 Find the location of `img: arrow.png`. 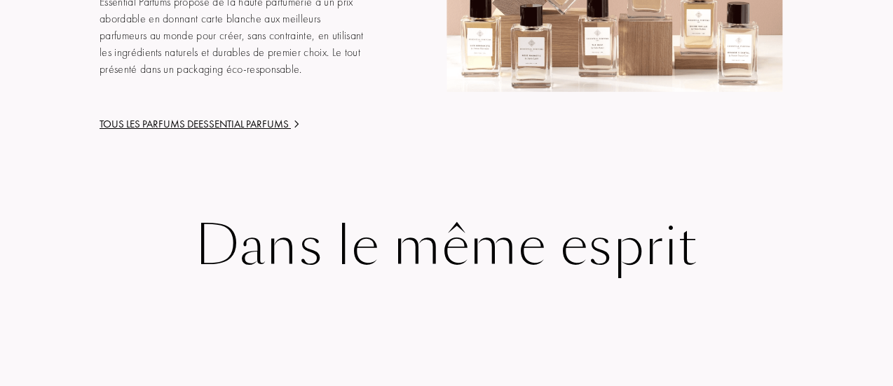

img: arrow.png is located at coordinates (297, 124).